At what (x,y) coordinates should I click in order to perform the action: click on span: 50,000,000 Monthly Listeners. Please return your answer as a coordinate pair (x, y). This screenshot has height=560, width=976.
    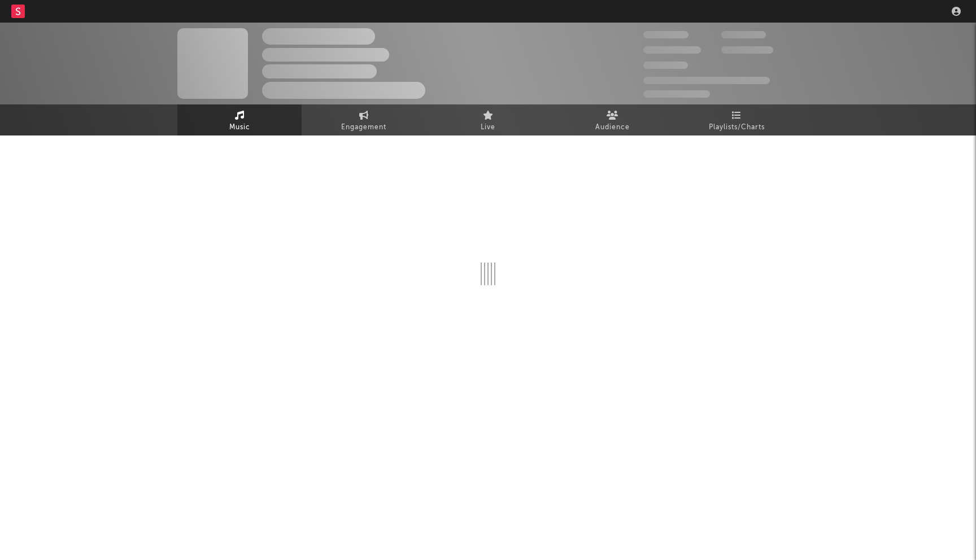
    Looking at the image, I should click on (706, 80).